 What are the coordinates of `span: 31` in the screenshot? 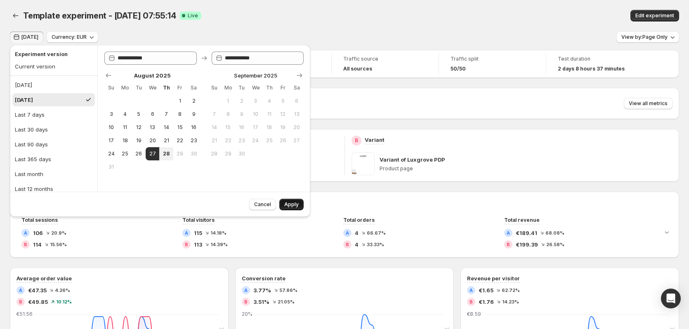 It's located at (111, 167).